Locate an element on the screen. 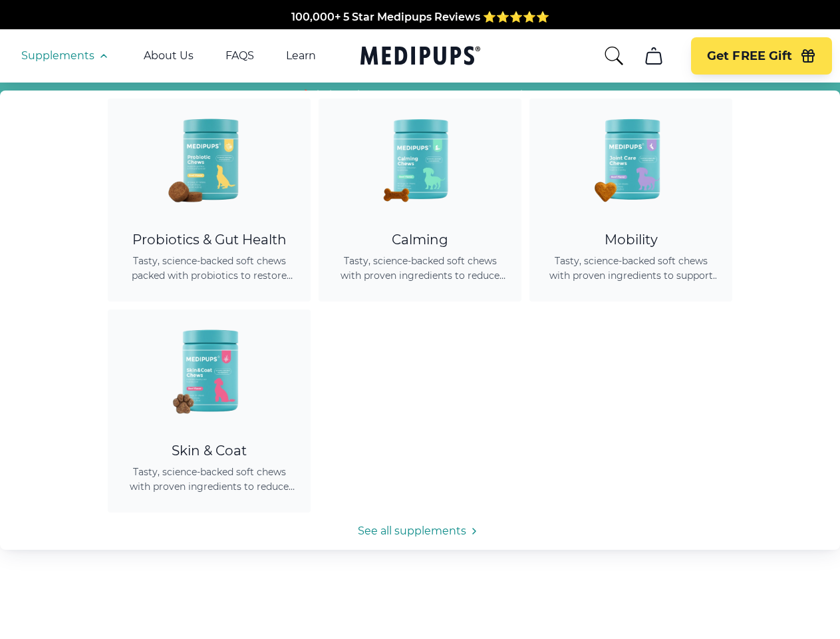 The image size is (840, 639). img: Probiotic Dog Chews - Medipups is located at coordinates (209, 158).